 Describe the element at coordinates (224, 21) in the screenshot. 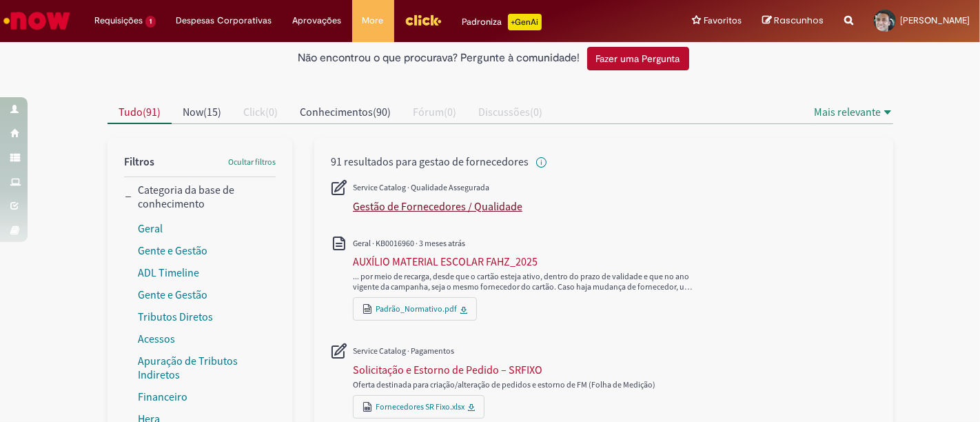

I see `span: Despesas Corporativas` at that location.